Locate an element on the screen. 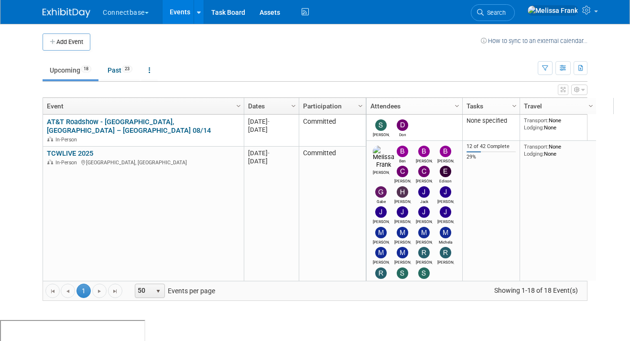  img: Roger Castillo is located at coordinates (424, 253).